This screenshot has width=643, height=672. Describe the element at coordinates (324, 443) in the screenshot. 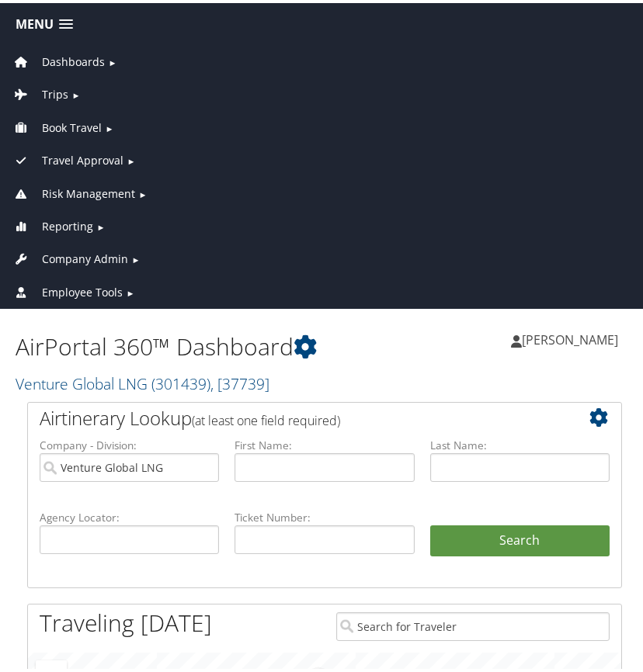

I see `label: First Name:` at that location.